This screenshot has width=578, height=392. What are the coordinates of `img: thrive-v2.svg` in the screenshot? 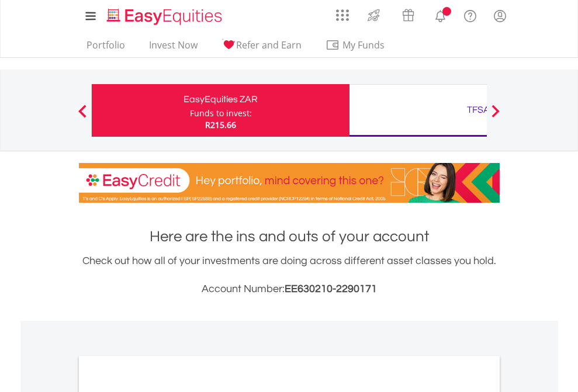 It's located at (374, 15).